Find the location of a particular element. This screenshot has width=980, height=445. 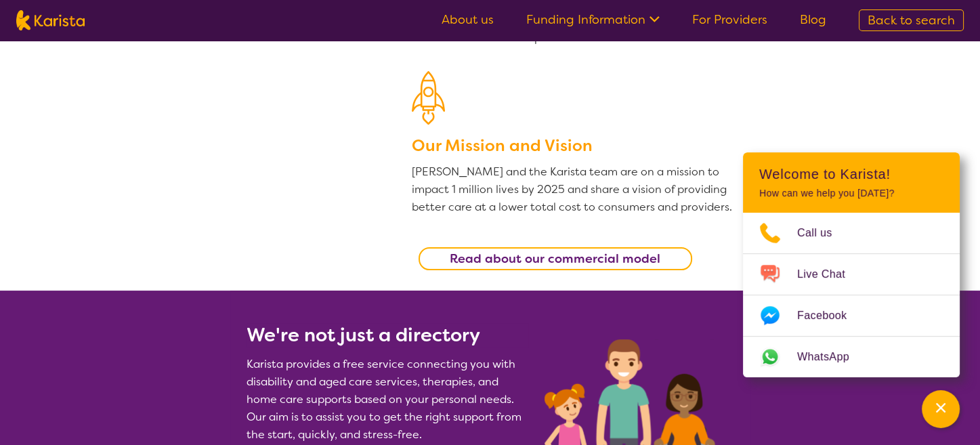

b: Read about our commercial model is located at coordinates (554, 259).